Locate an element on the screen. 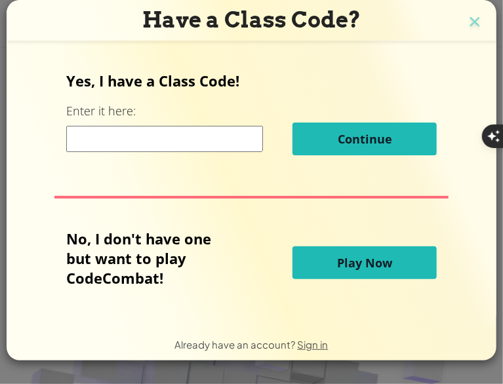 This screenshot has height=384, width=503. span: Play Now is located at coordinates (365, 263).